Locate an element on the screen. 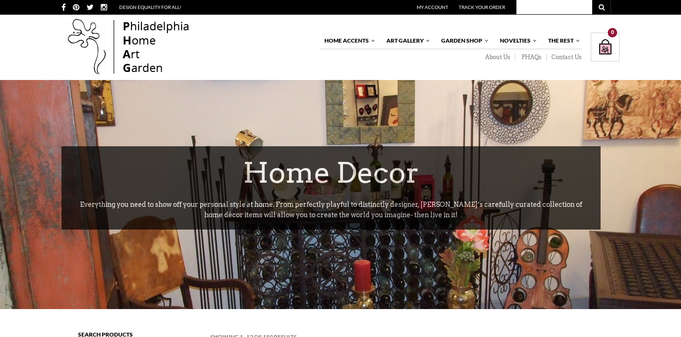  div: 0 is located at coordinates (612, 33).